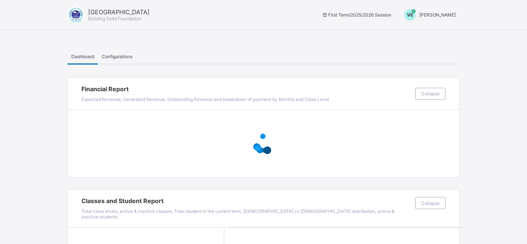 This screenshot has width=527, height=244. What do you see at coordinates (247, 201) in the screenshot?
I see `span: Classes and Student Report` at bounding box center [247, 201].